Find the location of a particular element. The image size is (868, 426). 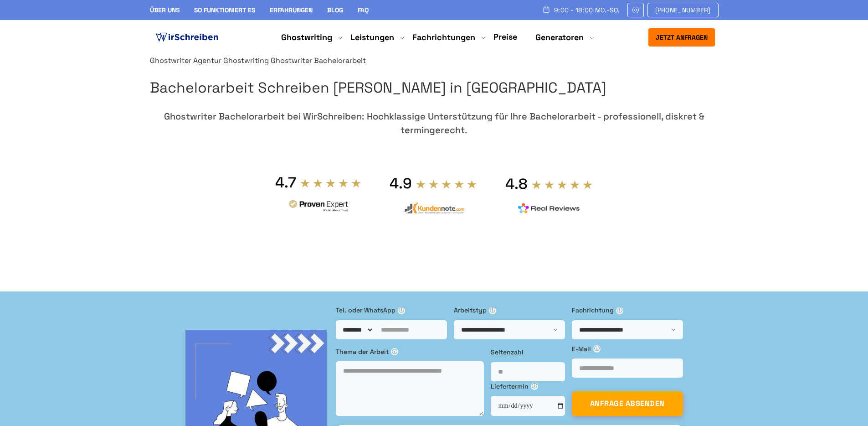

a: Leistungen is located at coordinates (372, 37).